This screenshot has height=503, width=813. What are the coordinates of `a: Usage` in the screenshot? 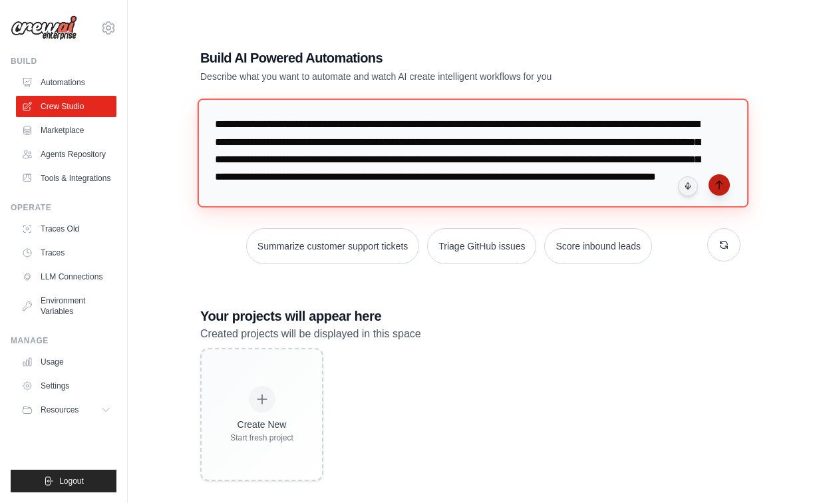 It's located at (66, 362).